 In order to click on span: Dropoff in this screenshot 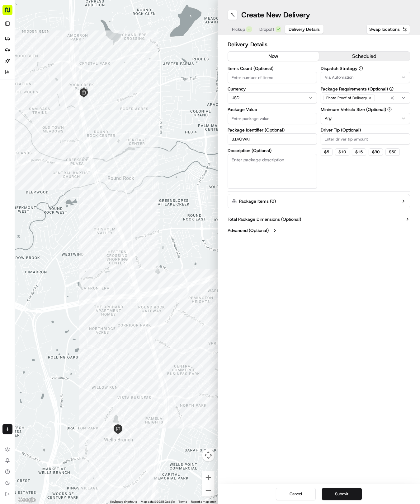, I will do `click(267, 29)`.